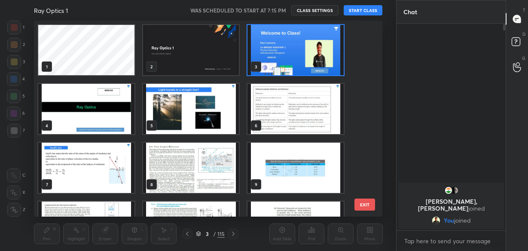 This screenshot has width=528, height=251. I want to click on div: 1, so click(16, 27).